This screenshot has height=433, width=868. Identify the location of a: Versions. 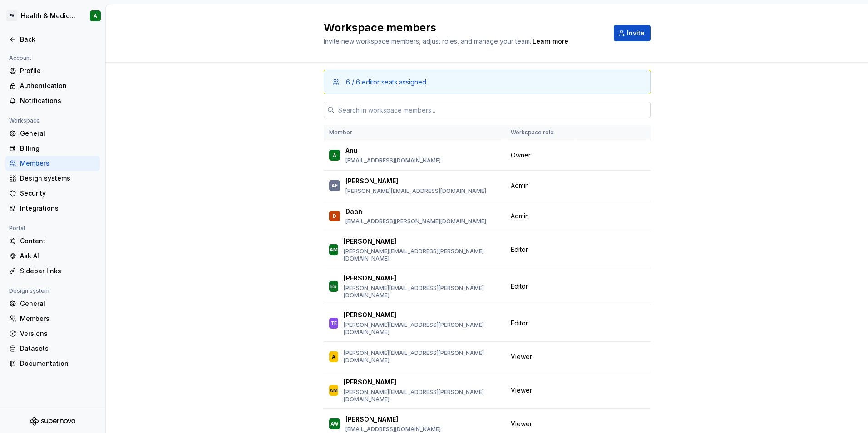
(53, 334).